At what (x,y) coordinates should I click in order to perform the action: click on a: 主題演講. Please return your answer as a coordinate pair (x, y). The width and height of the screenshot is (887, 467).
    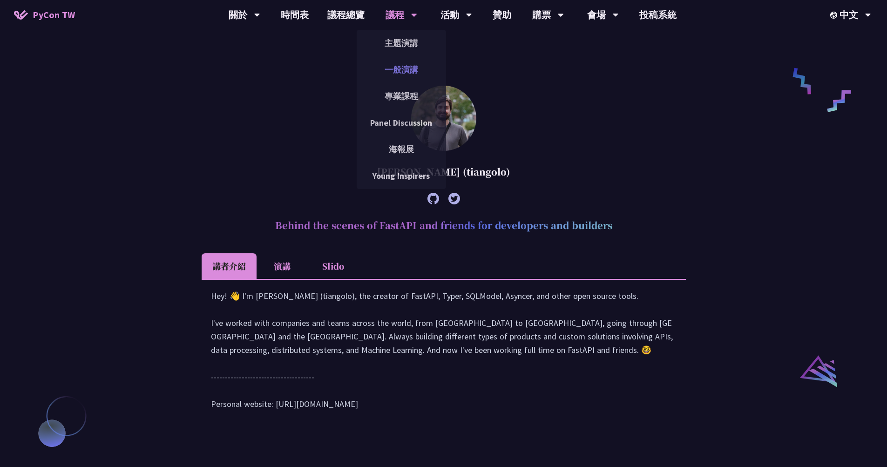
    Looking at the image, I should click on (401, 43).